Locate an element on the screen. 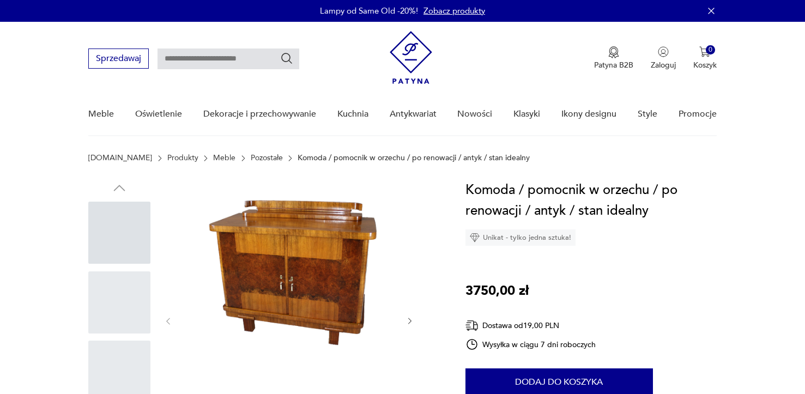 The height and width of the screenshot is (394, 805). p: Lampy od Same Old -20%! is located at coordinates (369, 11).